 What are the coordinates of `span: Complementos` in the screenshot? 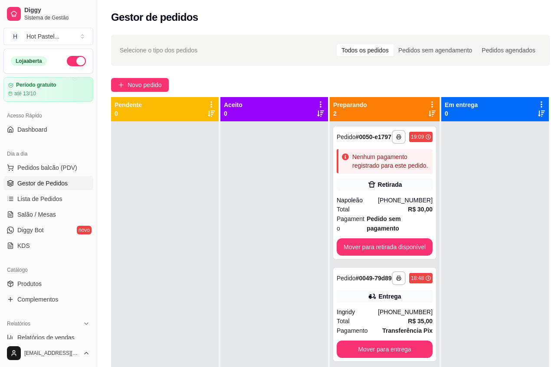 It's located at (38, 300).